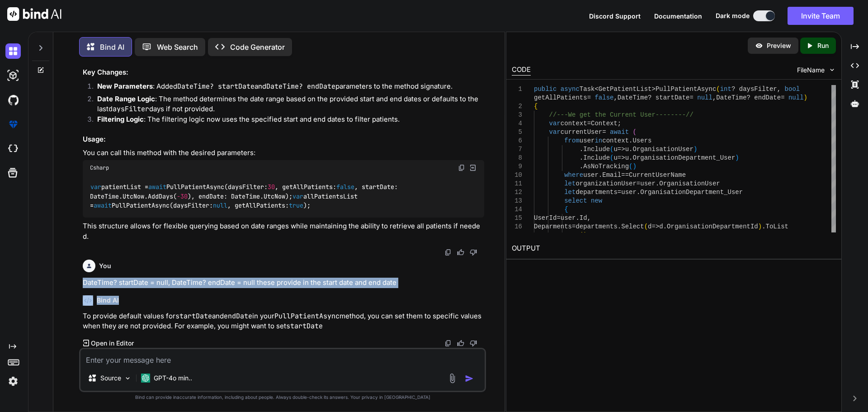 The width and height of the screenshot is (868, 412). What do you see at coordinates (561, 97) in the screenshot?
I see `span: getAllPatients` at bounding box center [561, 97].